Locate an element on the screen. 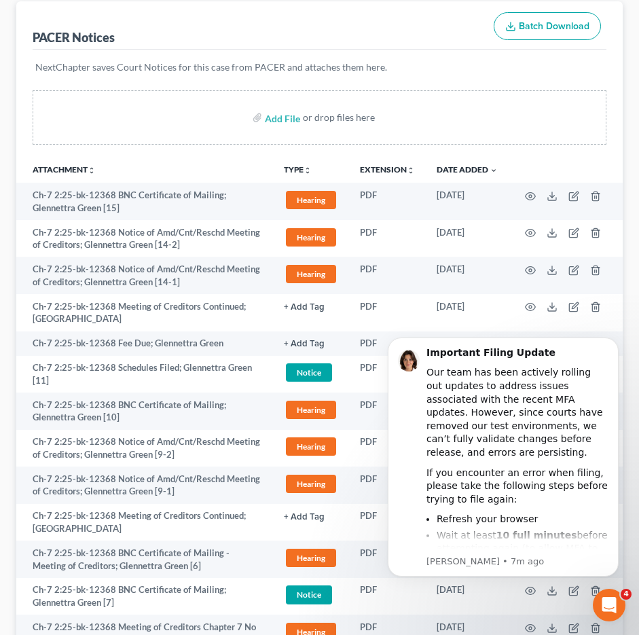 This screenshot has width=639, height=635. div: If you encounter an error when filing, please take the following steps before trying to file again: is located at coordinates (150, 166).